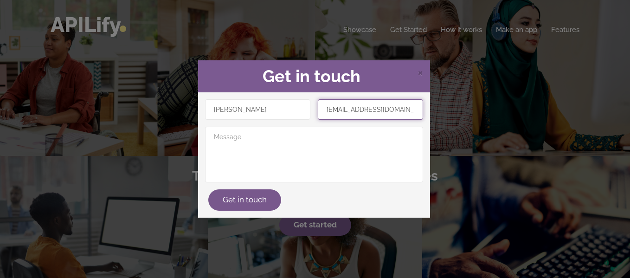 This screenshot has width=630, height=278. I want to click on input: Name, so click(258, 110).